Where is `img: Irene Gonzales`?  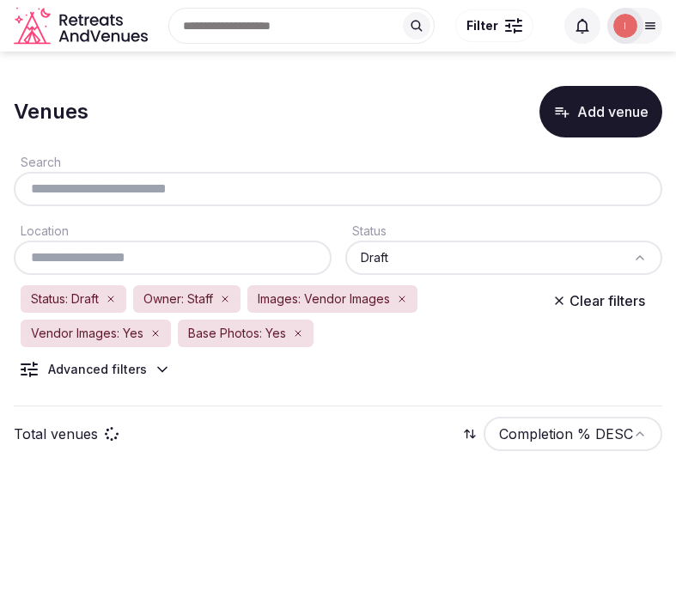 img: Irene Gonzales is located at coordinates (625, 26).